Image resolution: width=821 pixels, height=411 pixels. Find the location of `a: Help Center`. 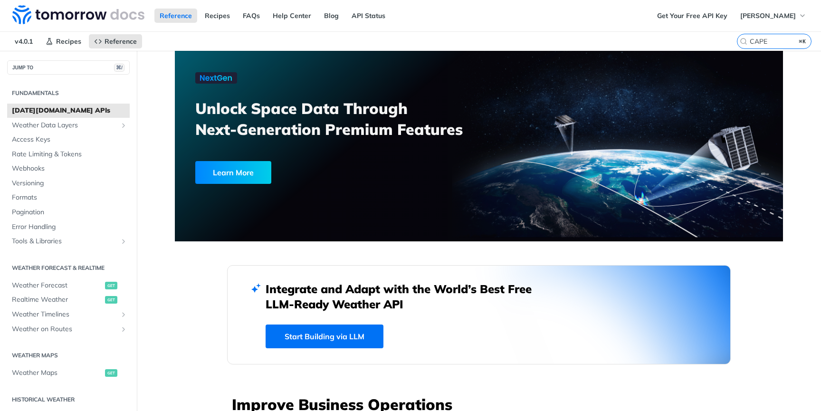

a: Help Center is located at coordinates (292, 16).